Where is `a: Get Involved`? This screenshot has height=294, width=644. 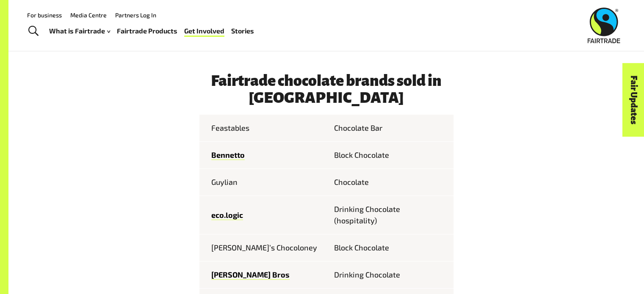
a: Get Involved is located at coordinates (204, 31).